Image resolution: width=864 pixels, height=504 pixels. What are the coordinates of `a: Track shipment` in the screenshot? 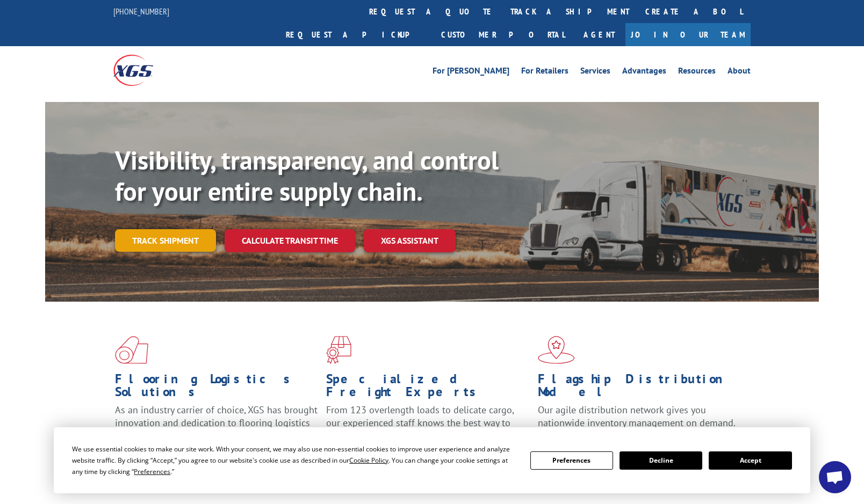 It's located at (165, 241).